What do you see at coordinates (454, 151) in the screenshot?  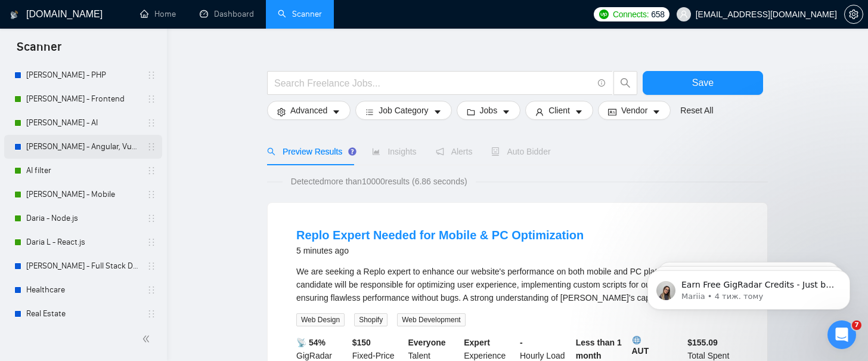 I see `span: Alerts` at bounding box center [454, 151].